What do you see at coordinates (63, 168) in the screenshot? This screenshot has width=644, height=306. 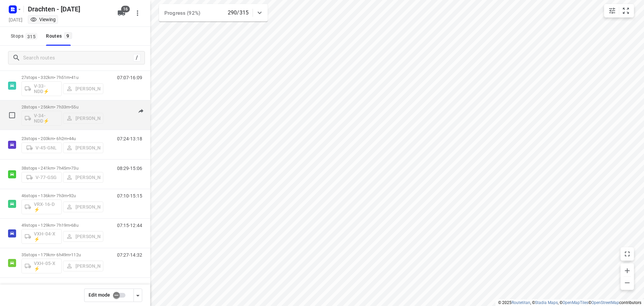 I see `p: 38 stops • 241km • 7h45m` at bounding box center [63, 168].